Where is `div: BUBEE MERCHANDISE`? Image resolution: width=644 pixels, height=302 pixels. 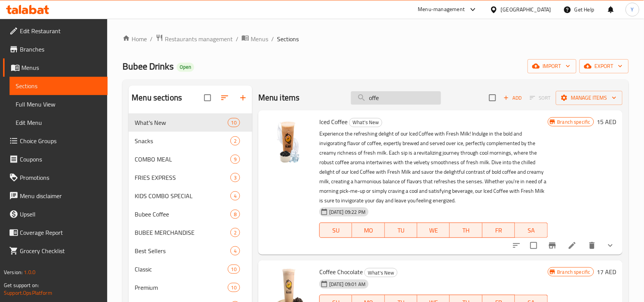 div: BUBEE MERCHANDISE is located at coordinates (182, 232).